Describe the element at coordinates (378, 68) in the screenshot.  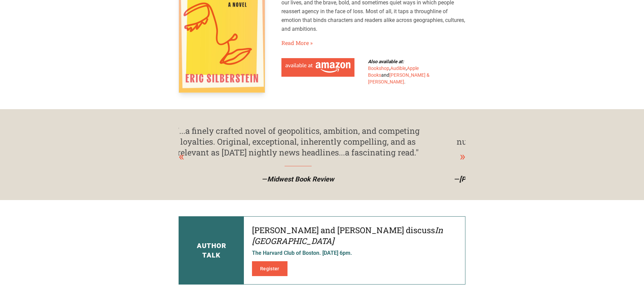
I see `a: Bookshop` at that location.